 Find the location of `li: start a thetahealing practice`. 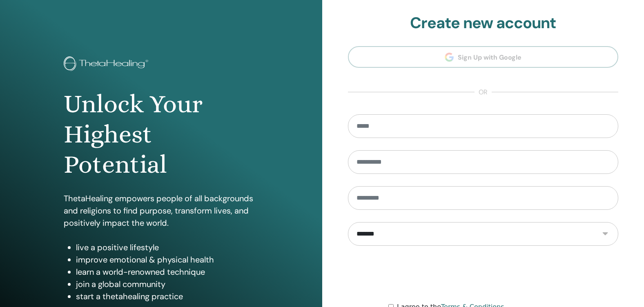

li: start a thetahealing practice is located at coordinates (167, 296).